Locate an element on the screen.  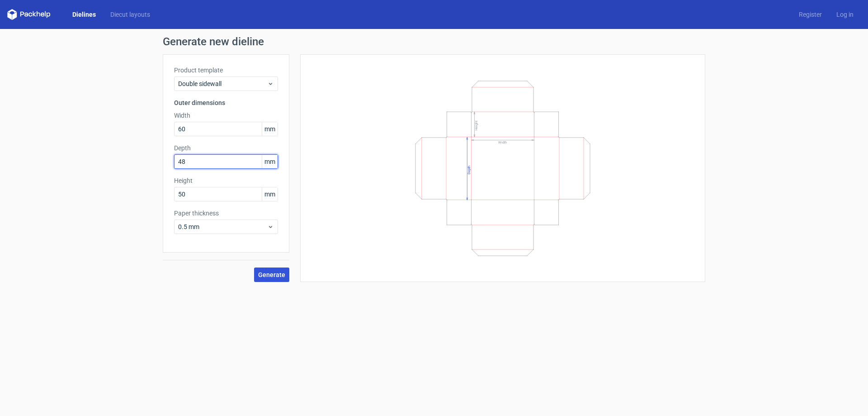
label: Paper thickness is located at coordinates (226, 213).